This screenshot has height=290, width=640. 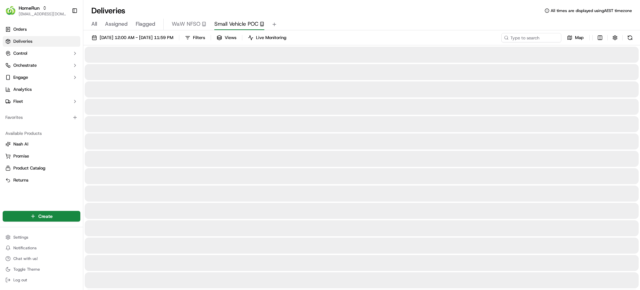 I want to click on button: Refresh, so click(x=630, y=38).